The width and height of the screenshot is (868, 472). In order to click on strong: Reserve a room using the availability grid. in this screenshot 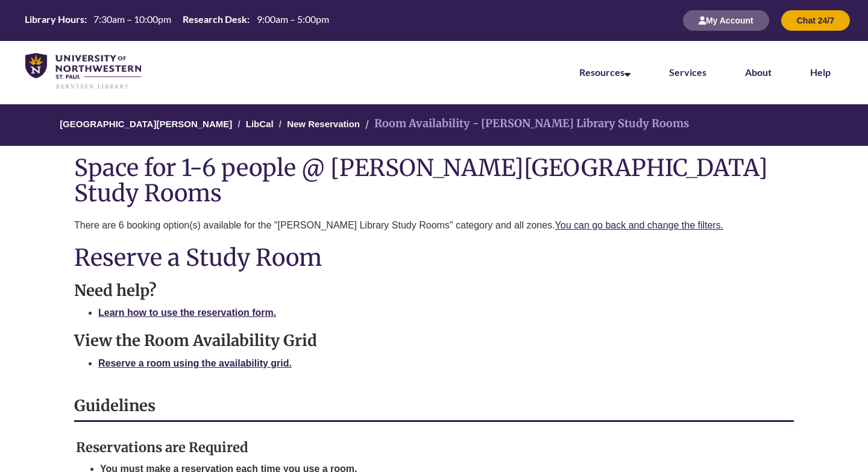, I will do `click(195, 363)`.